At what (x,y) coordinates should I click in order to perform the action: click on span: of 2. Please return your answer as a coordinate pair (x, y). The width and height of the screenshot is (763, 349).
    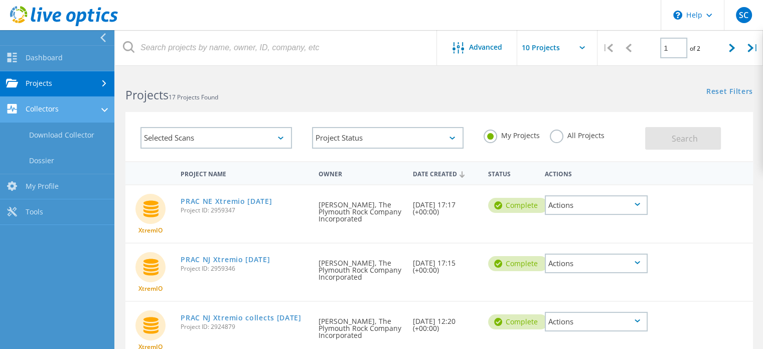
    Looking at the image, I should click on (695, 48).